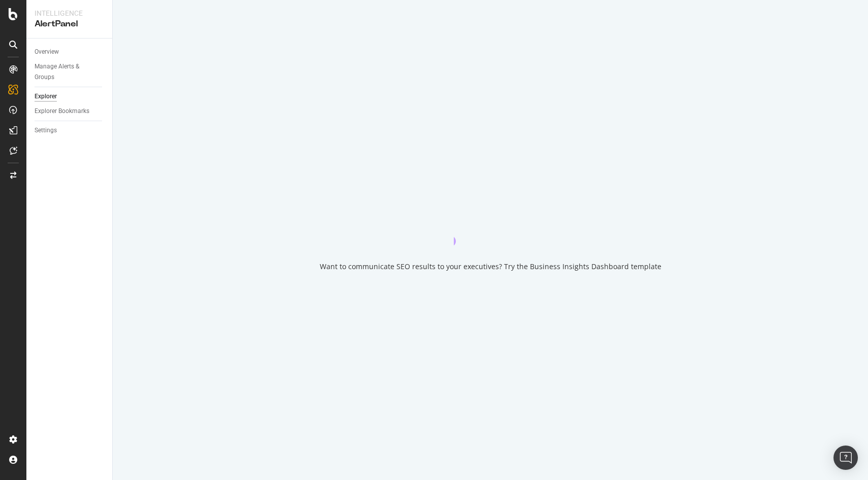  I want to click on div: Open Intercom Messenger, so click(846, 458).